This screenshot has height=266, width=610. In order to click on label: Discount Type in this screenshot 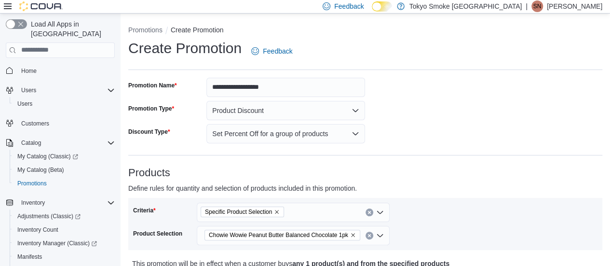, I will do `click(149, 132)`.